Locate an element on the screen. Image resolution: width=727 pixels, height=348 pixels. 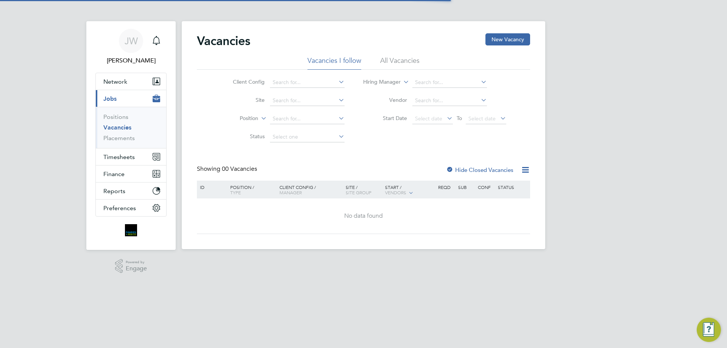
div: Position / is located at coordinates (251, 190).